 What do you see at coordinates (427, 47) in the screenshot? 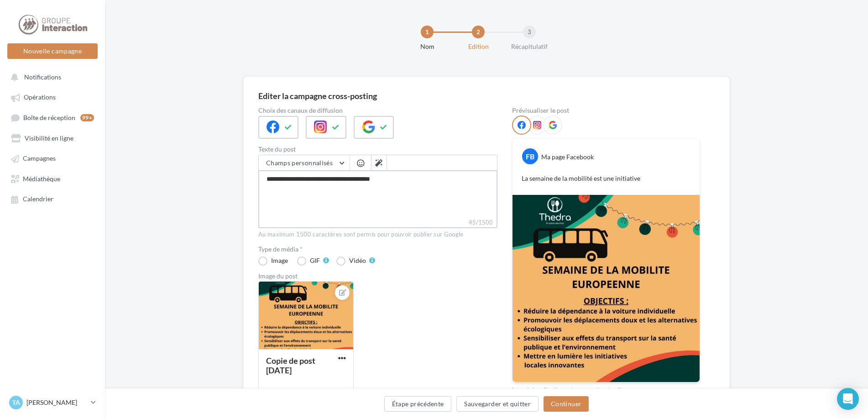
I see `div: Nom` at bounding box center [427, 47].